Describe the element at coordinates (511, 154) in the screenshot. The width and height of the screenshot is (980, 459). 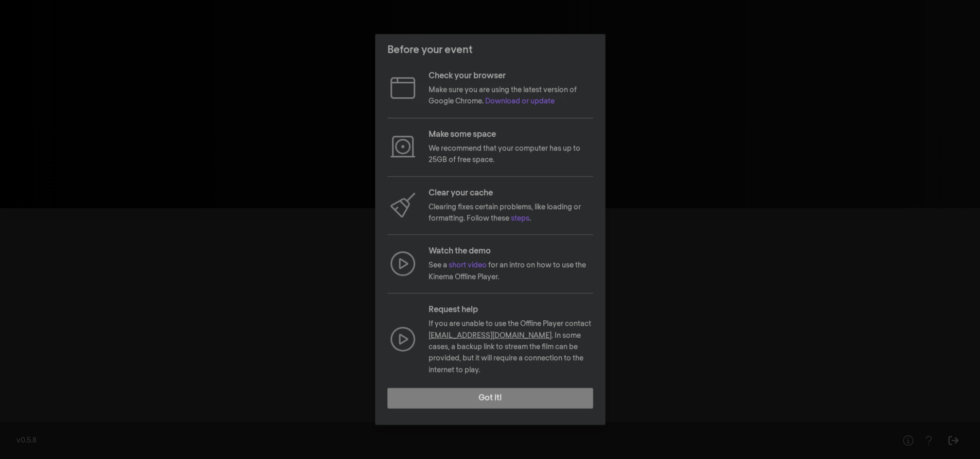
I see `p: We recommend that your computer has up to 25GB of free space.` at that location.